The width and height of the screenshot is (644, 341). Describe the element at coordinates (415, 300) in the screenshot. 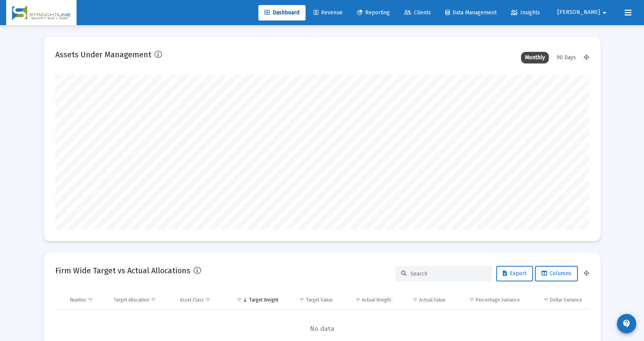

I see `span: Show filter options for column 'Actual Value'` at that location.